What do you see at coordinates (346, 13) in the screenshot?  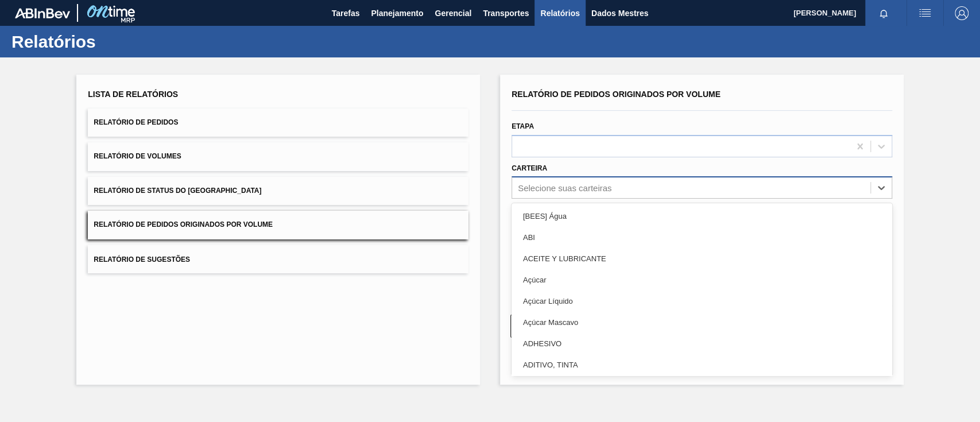 I see `font: Tarefas` at bounding box center [346, 13].